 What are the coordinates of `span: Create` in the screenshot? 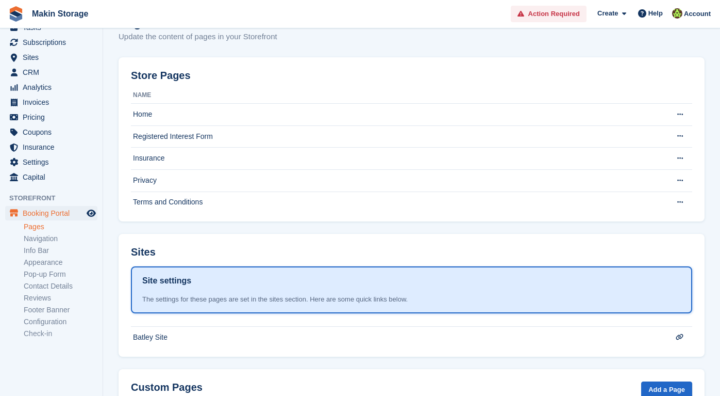 It's located at (608, 13).